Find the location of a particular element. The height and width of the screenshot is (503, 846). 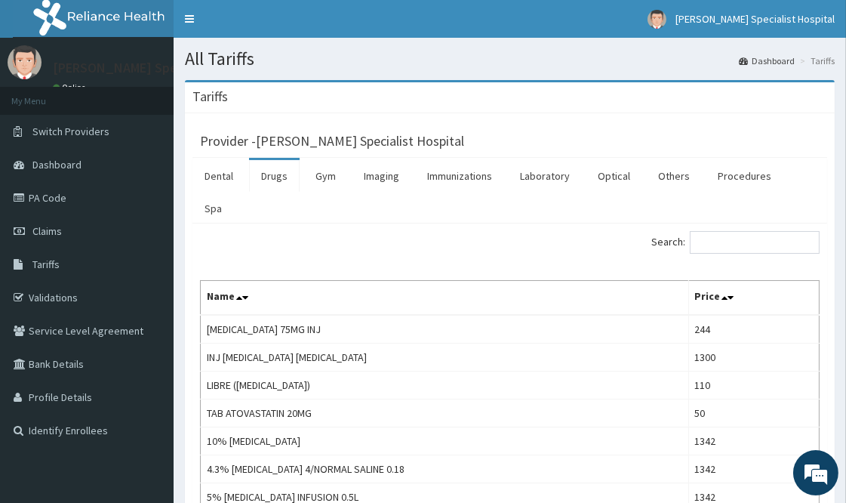

div: Chat with us now is located at coordinates (166, 94).